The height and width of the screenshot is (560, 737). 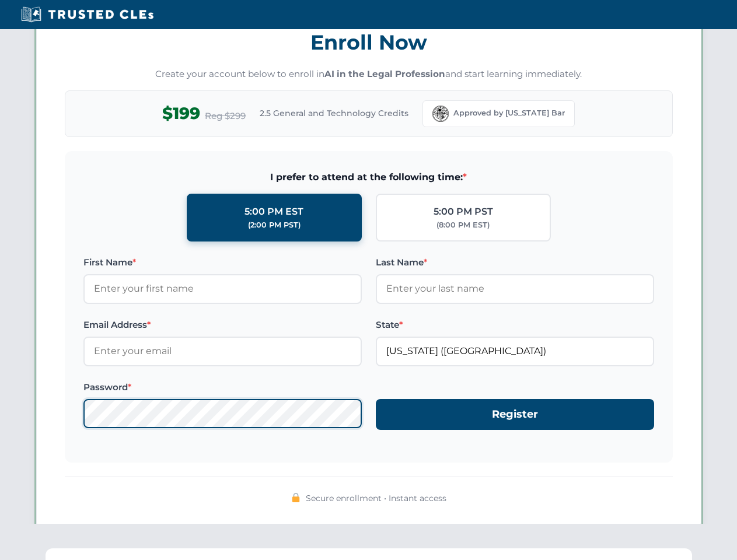 What do you see at coordinates (223, 387) in the screenshot?
I see `label: Password` at bounding box center [223, 387].